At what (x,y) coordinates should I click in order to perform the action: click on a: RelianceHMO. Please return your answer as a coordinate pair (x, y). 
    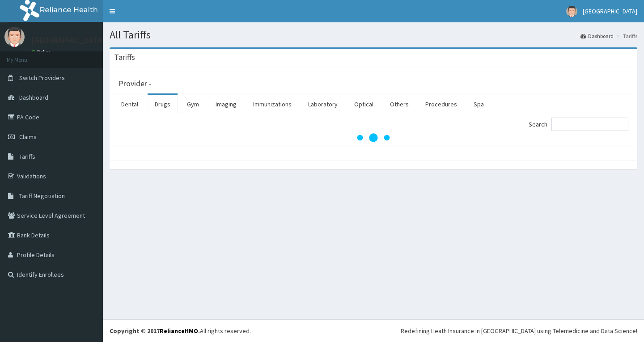
    Looking at the image, I should click on (179, 330).